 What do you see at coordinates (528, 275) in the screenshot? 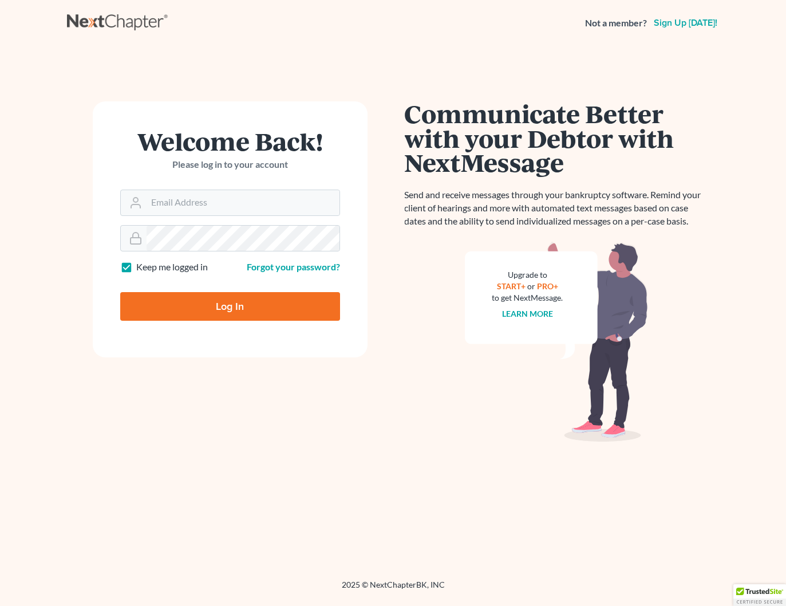
I see `div: Upgrade to` at bounding box center [528, 275].